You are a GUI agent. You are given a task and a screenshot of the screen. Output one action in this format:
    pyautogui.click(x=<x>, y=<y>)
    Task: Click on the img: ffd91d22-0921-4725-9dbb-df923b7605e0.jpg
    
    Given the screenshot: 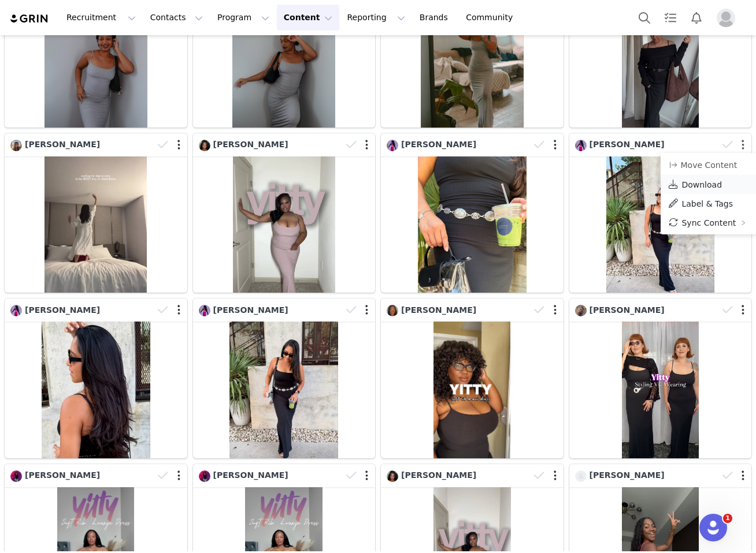 What is the action you would take?
    pyautogui.click(x=393, y=311)
    